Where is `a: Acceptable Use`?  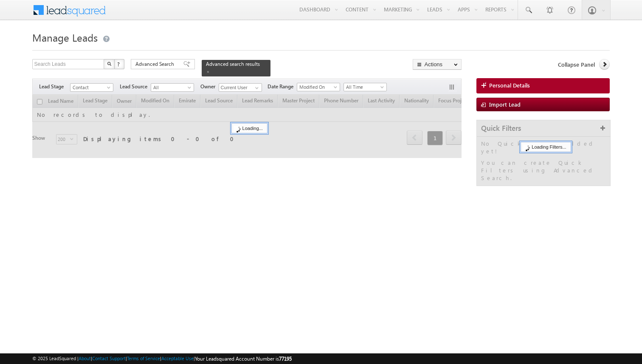 a: Acceptable Use is located at coordinates (178, 358).